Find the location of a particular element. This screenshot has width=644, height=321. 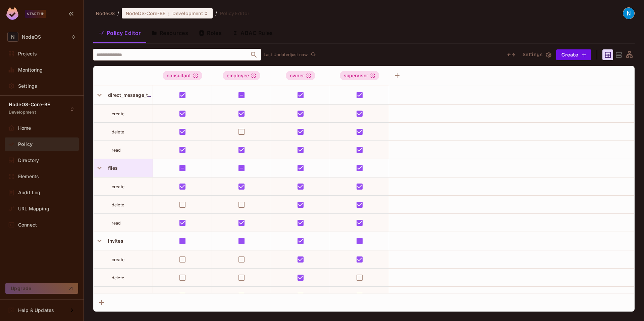

div: owner is located at coordinates (301, 76).